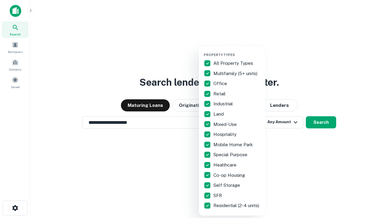  What do you see at coordinates (219, 55) in the screenshot?
I see `span: Property Types` at bounding box center [219, 55].